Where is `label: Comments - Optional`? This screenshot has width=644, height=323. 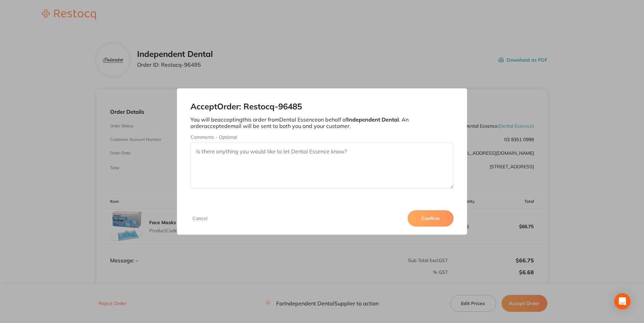
label: Comments - Optional is located at coordinates (322, 137).